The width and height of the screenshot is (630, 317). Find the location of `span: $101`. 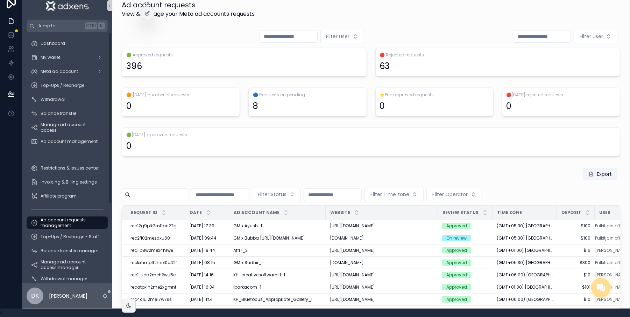

span: $101 is located at coordinates (576, 287).